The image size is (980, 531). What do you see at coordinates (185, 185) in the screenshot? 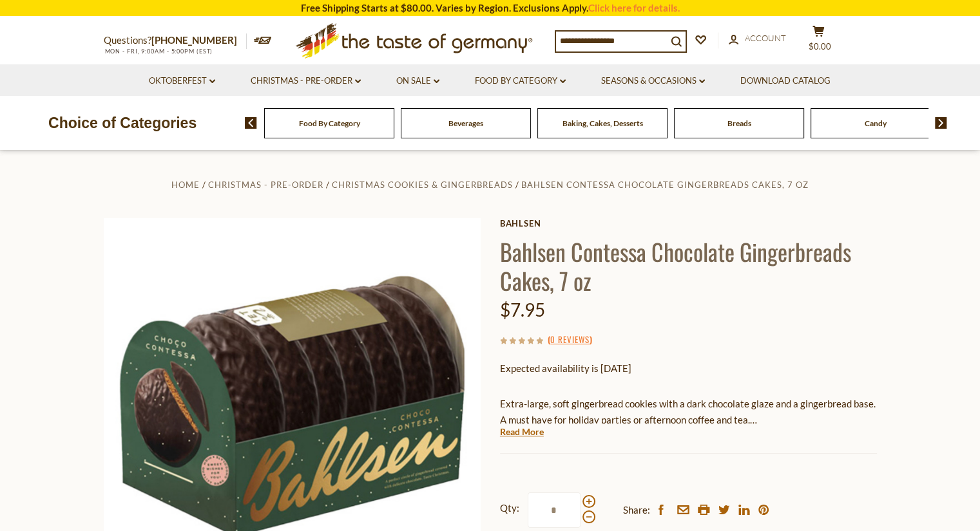
I see `span: Home` at bounding box center [185, 185].